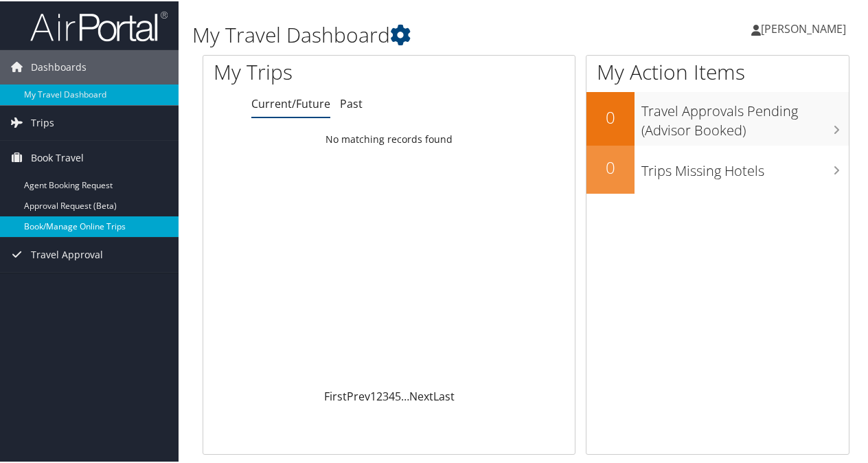 This screenshot has height=463, width=868. Describe the element at coordinates (718, 116) in the screenshot. I see `a: 0Travel Approvals Pending (Advisor Booked)` at that location.